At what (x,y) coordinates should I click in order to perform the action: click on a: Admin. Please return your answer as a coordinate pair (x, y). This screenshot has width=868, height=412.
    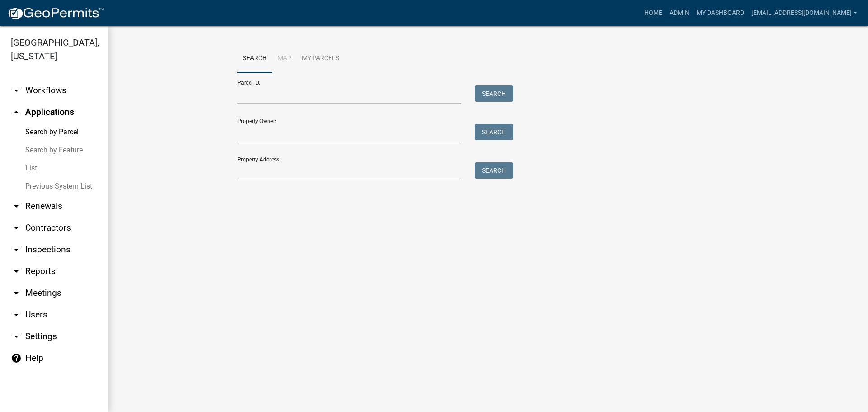
    Looking at the image, I should click on (680, 13).